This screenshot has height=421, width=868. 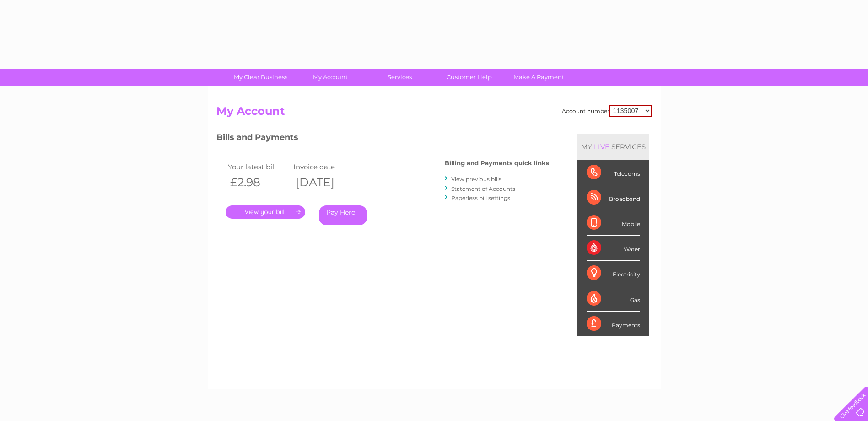 I want to click on a: Customer Help, so click(x=469, y=77).